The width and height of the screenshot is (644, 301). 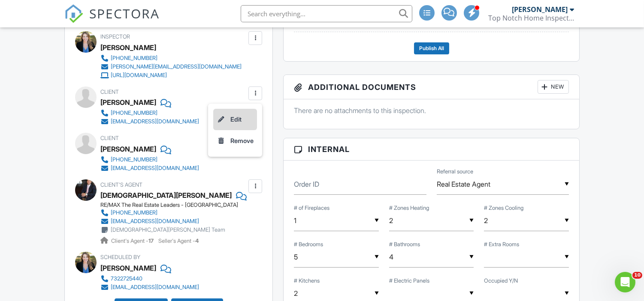 I want to click on label: # Zones Cooling, so click(x=504, y=208).